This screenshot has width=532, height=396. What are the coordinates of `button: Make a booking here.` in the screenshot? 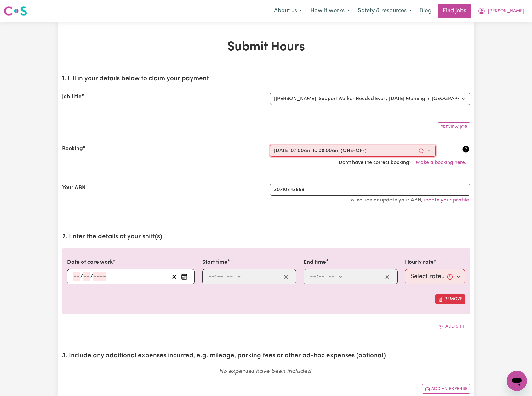 It's located at (441, 163).